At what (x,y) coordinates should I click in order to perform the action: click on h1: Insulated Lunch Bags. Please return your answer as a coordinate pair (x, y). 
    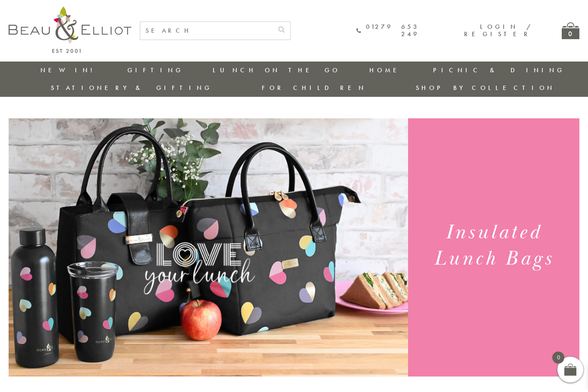
    Looking at the image, I should click on (494, 245).